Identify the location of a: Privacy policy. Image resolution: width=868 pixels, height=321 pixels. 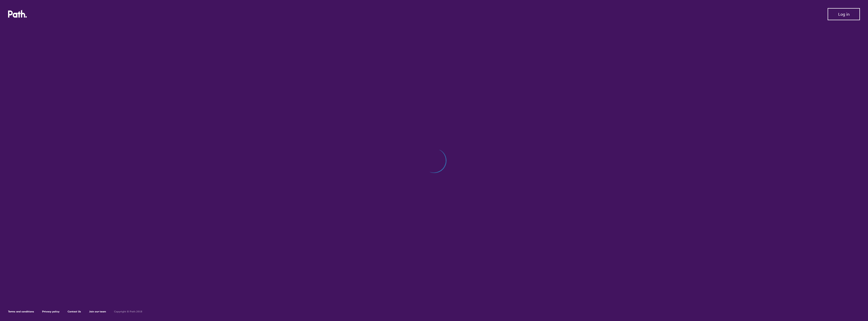
(51, 312).